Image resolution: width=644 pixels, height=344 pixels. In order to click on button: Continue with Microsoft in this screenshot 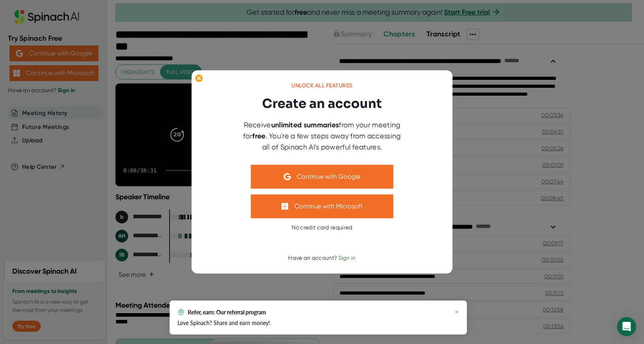, I will do `click(322, 206)`.